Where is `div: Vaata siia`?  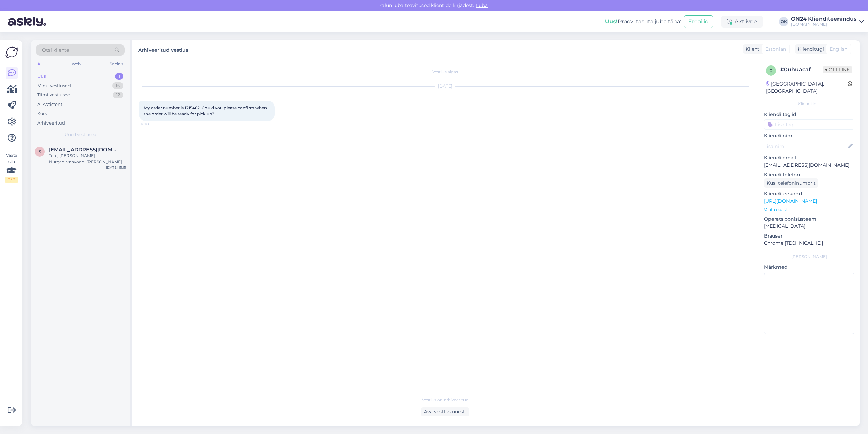
div: Vaata siia is located at coordinates (12, 168).